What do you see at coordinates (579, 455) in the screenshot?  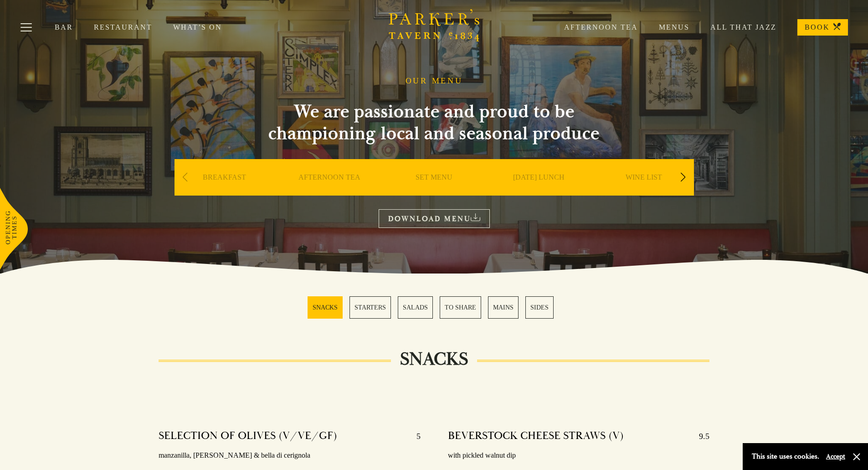 I see `p: with pickled walnut dip` at bounding box center [579, 455].